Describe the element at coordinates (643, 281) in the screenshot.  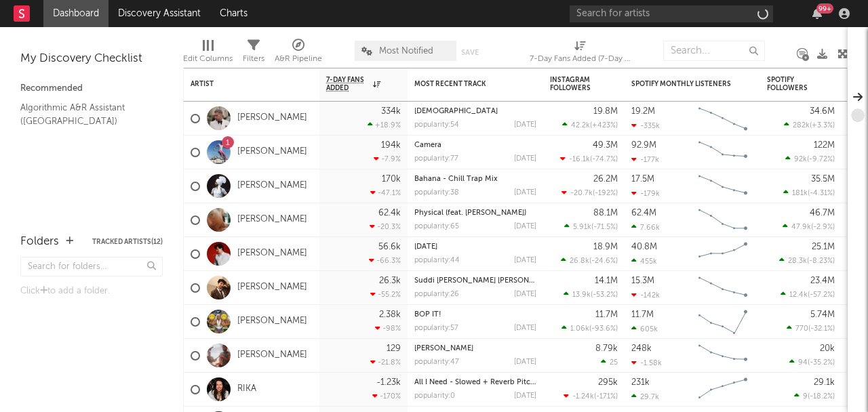
I see `div: 15.3M` at that location.